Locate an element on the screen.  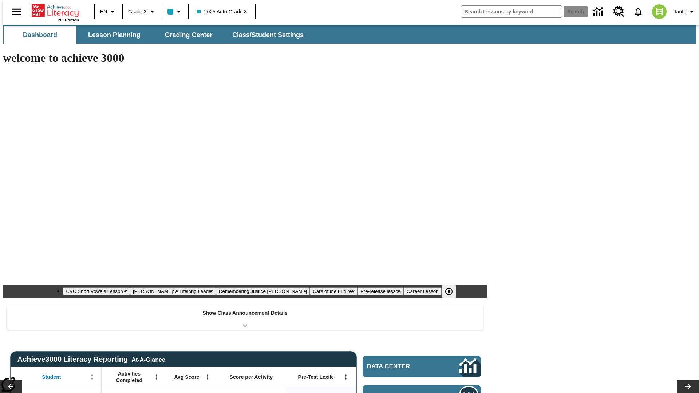
span: Achieve3000 Literacy Reporting is located at coordinates (91, 359).